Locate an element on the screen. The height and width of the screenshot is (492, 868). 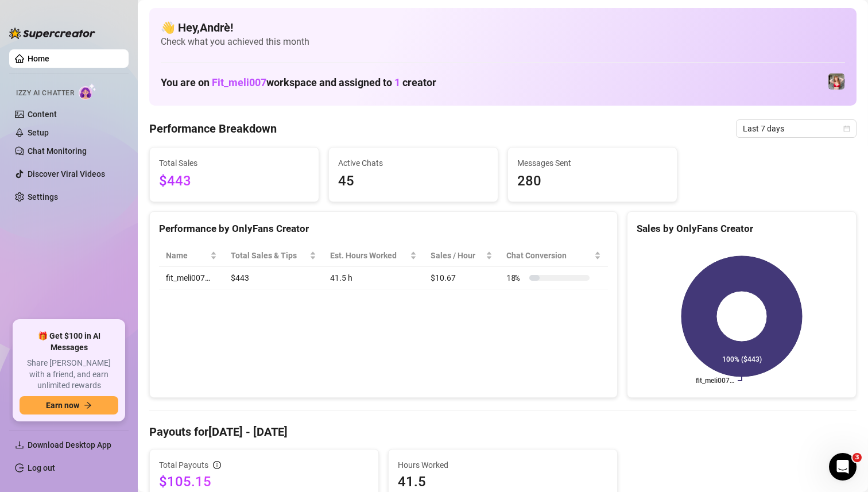
span: Hours Worked is located at coordinates (503, 465).